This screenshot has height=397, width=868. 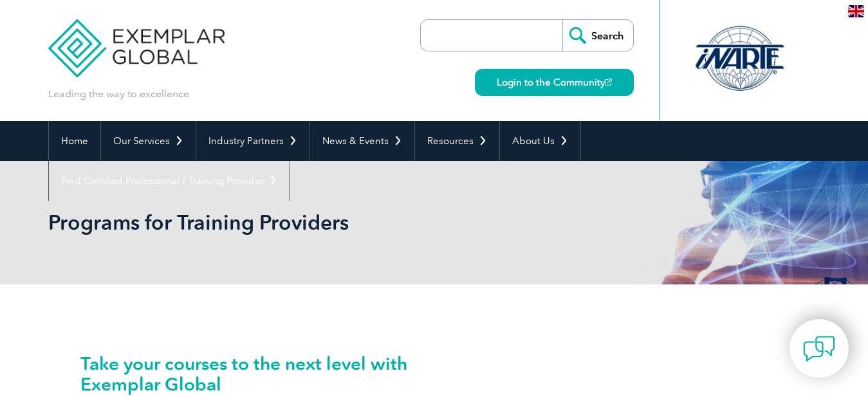 What do you see at coordinates (253, 141) in the screenshot?
I see `a: Industry Partners` at bounding box center [253, 141].